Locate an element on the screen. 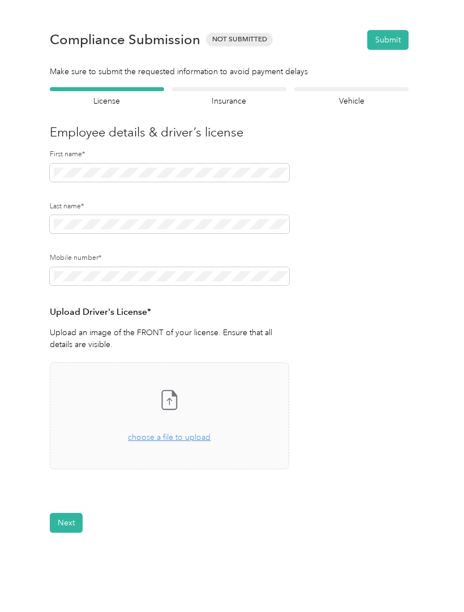  label: Mobile number* is located at coordinates (169, 258).